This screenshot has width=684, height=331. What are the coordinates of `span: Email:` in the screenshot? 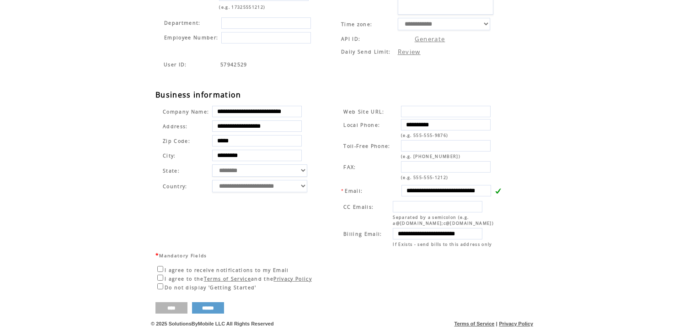 It's located at (353, 191).